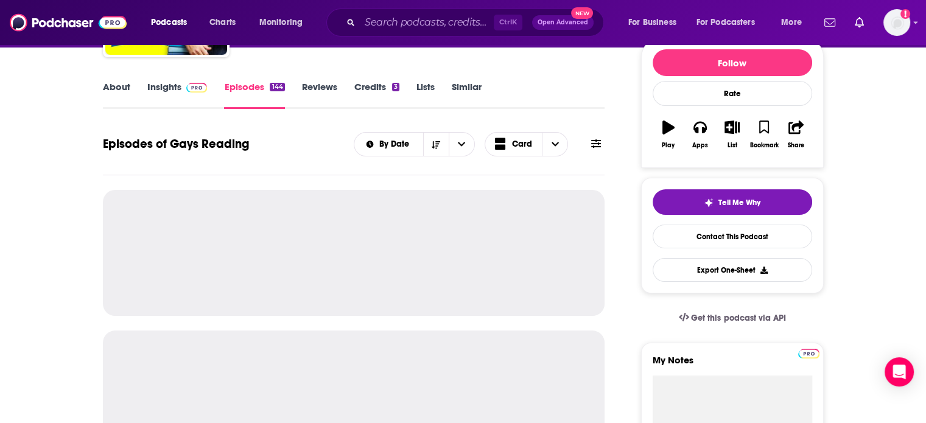 The height and width of the screenshot is (423, 926). Describe the element at coordinates (169, 23) in the screenshot. I see `span: Podcasts` at that location.